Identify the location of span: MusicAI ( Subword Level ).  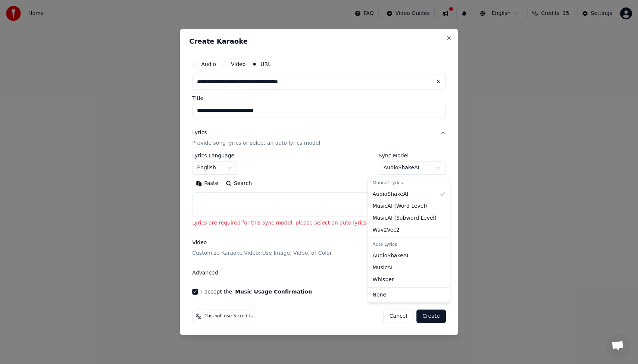
(405, 218).